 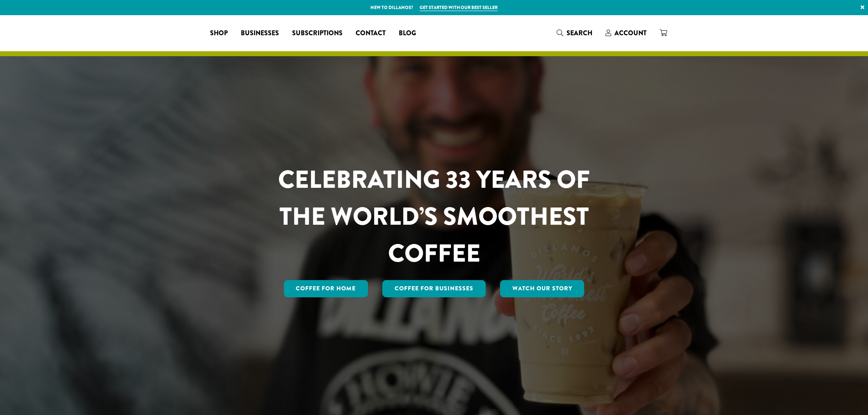 What do you see at coordinates (434, 289) in the screenshot?
I see `a: Coffee For Businesses` at bounding box center [434, 289].